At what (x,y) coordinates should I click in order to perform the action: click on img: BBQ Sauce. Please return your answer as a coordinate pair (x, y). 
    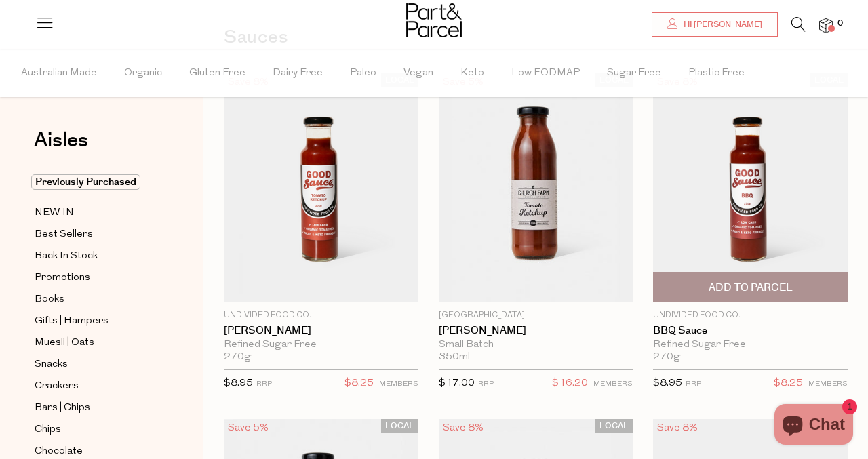
    Looking at the image, I should click on (751, 188).